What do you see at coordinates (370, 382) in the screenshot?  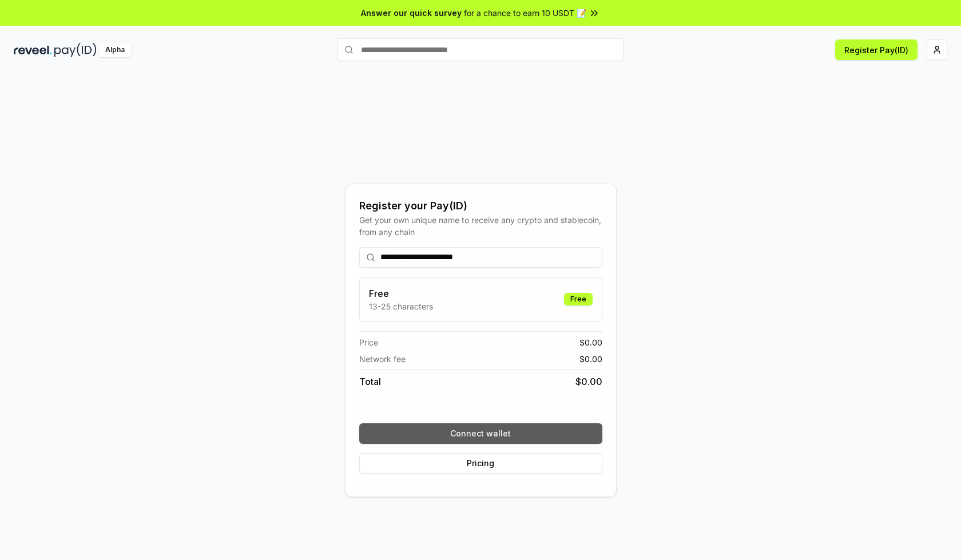 I see `span: Total` at bounding box center [370, 382].